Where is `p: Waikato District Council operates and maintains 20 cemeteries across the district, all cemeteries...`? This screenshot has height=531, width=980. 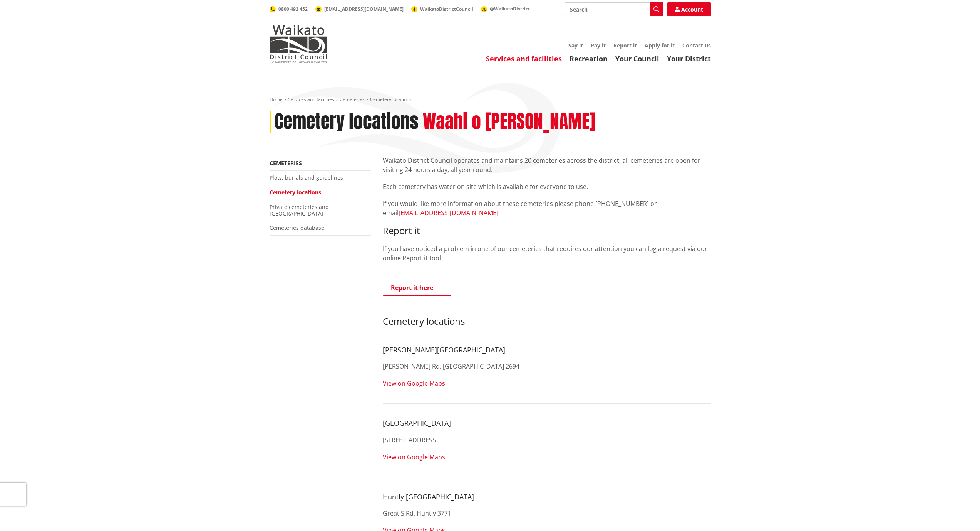
p: Waikato District Council operates and maintains 20 cemeteries across the district, all cemeteries... is located at coordinates (547, 165).